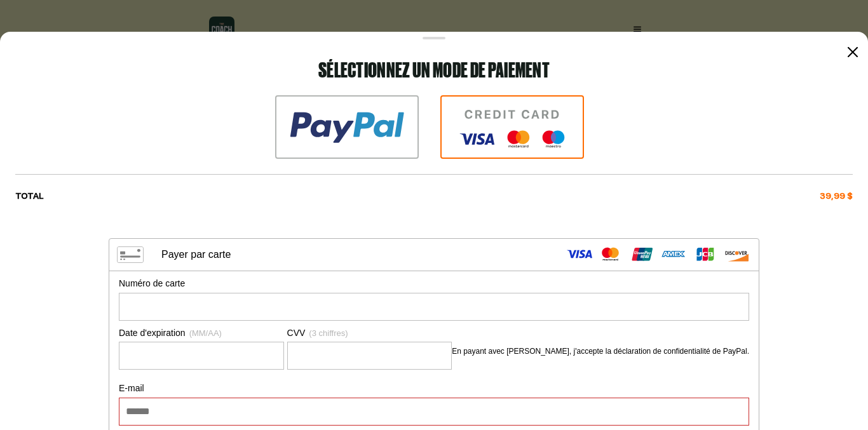  Describe the element at coordinates (131, 388) in the screenshot. I see `font: E-mail` at that location.